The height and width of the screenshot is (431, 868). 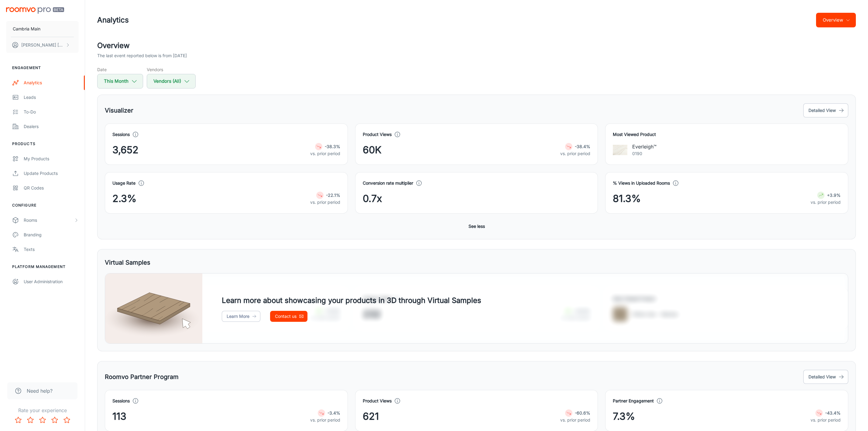 I want to click on strong: -38.3%, so click(x=332, y=146).